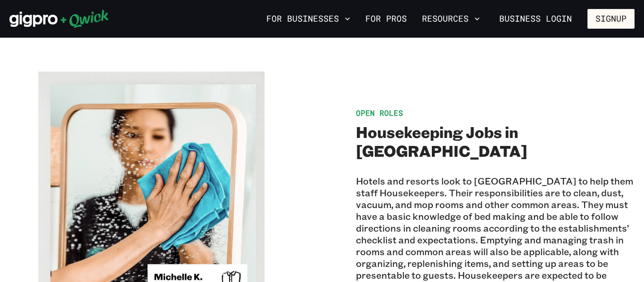 Image resolution: width=644 pixels, height=282 pixels. Describe the element at coordinates (379, 113) in the screenshot. I see `span: Open Roles` at that location.